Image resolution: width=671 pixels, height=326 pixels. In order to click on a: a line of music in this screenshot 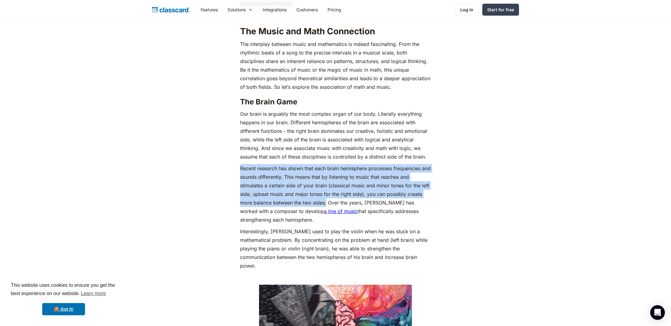, I will do `click(341, 211)`.